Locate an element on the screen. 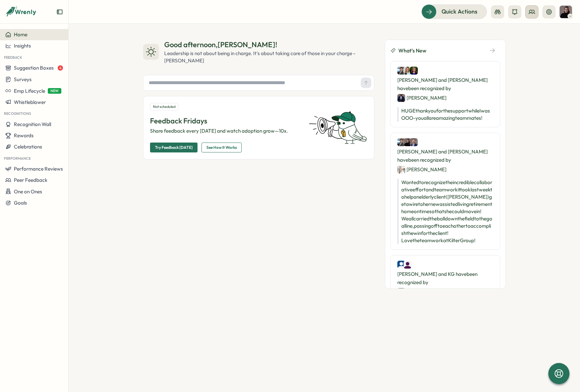 The image size is (580, 392). img: Jennifer Ziesk is located at coordinates (402, 170).